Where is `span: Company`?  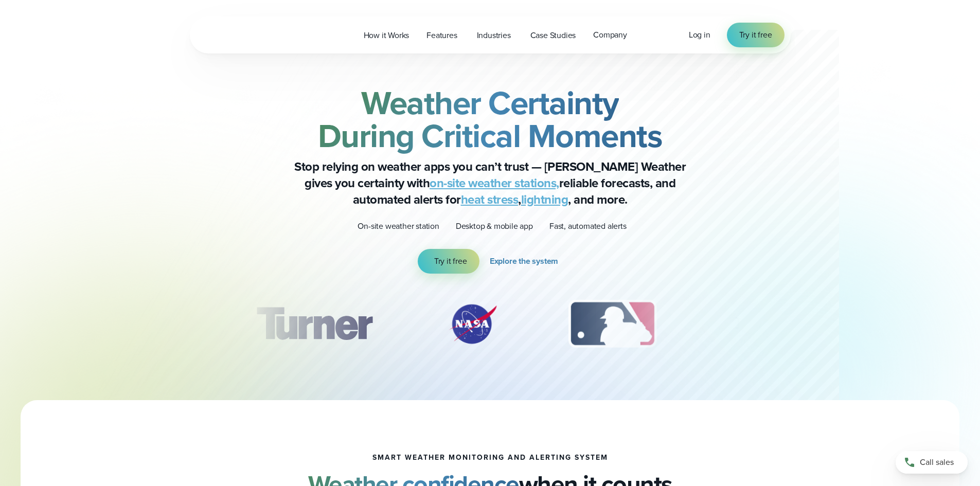 span: Company is located at coordinates (610, 35).